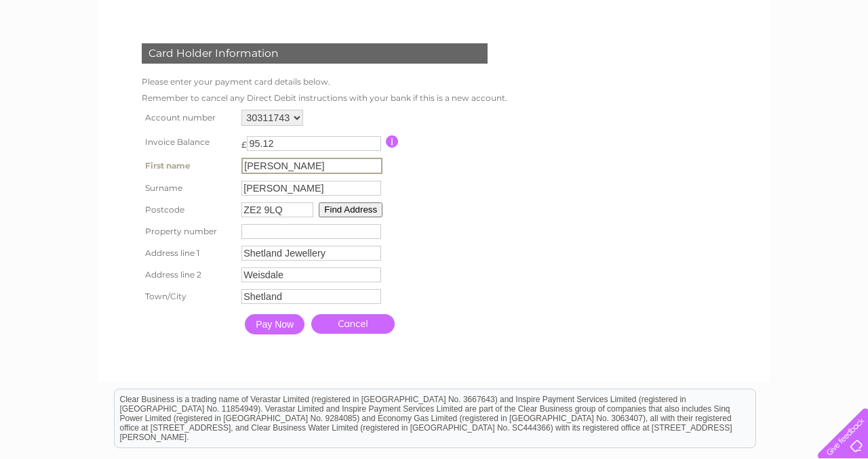 The image size is (868, 459). Describe the element at coordinates (188, 142) in the screenshot. I see `th: Invoice Balance` at that location.